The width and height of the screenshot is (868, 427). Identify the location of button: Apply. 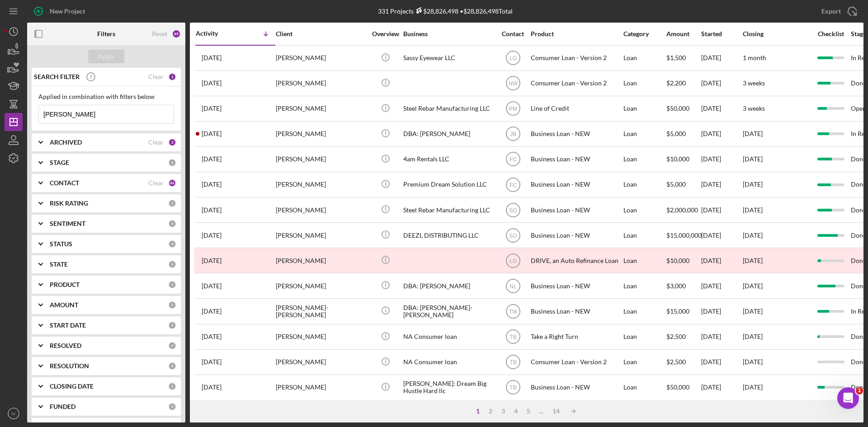
(106, 57).